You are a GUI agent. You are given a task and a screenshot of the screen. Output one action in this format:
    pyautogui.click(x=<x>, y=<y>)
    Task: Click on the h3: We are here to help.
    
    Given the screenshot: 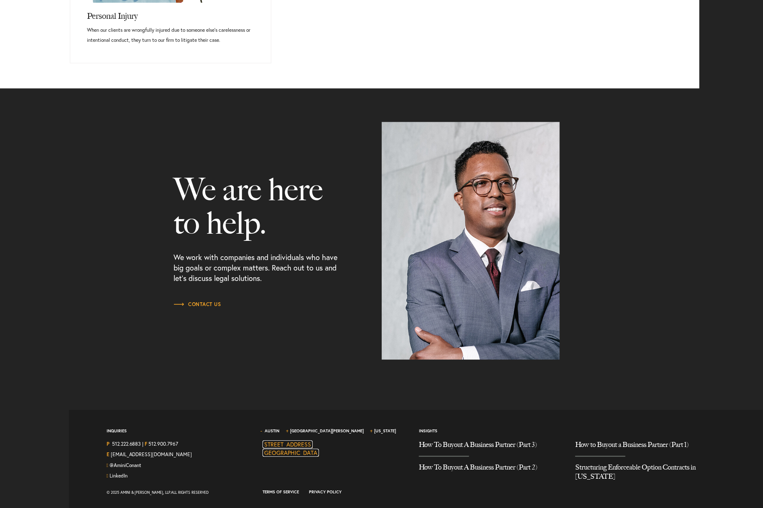 What is the action you would take?
    pyautogui.click(x=257, y=206)
    